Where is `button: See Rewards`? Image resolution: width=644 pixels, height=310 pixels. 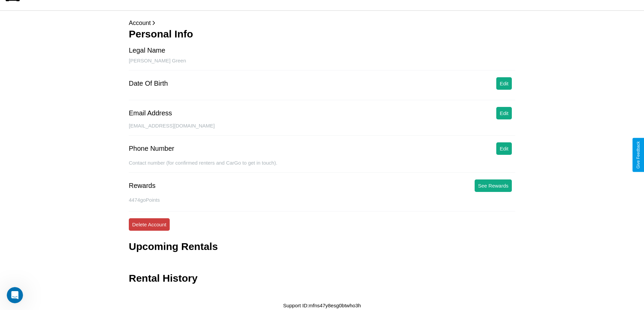 button: See Rewards is located at coordinates (493, 186).